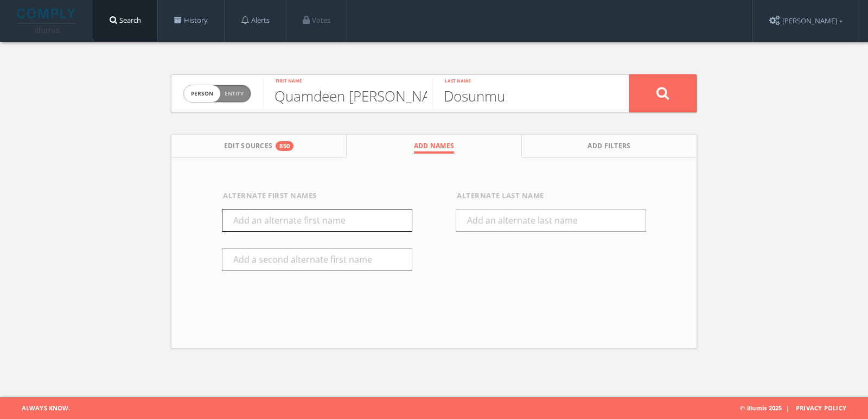 The width and height of the screenshot is (868, 419). Describe the element at coordinates (317, 220) in the screenshot. I see `input: Add an alternate first name` at that location.